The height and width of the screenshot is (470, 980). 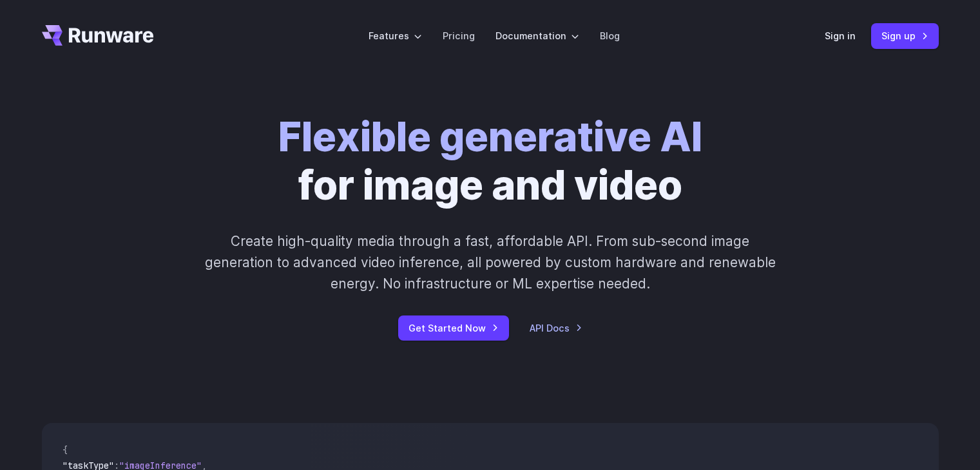 I want to click on label: Documentation, so click(x=537, y=35).